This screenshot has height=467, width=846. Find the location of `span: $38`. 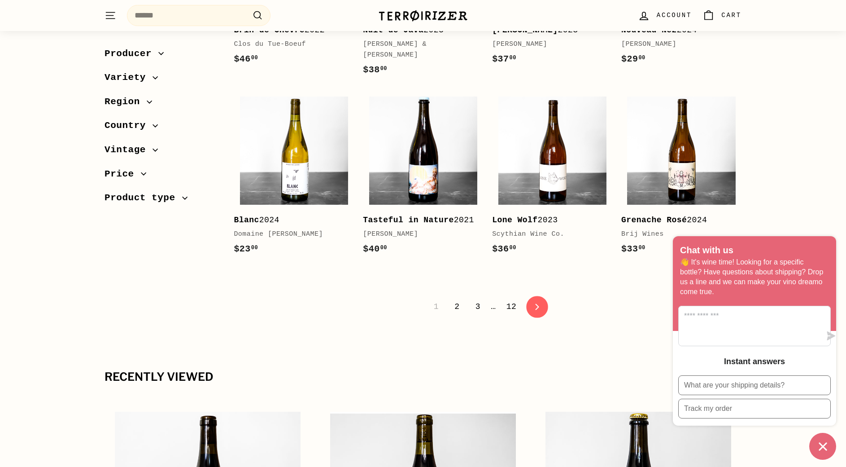

span: $38 is located at coordinates (375, 70).